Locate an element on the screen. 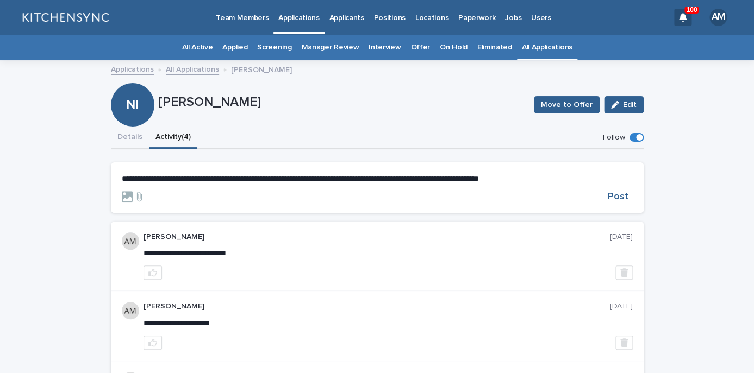 This screenshot has width=754, height=373. button: Edit is located at coordinates (623, 105).